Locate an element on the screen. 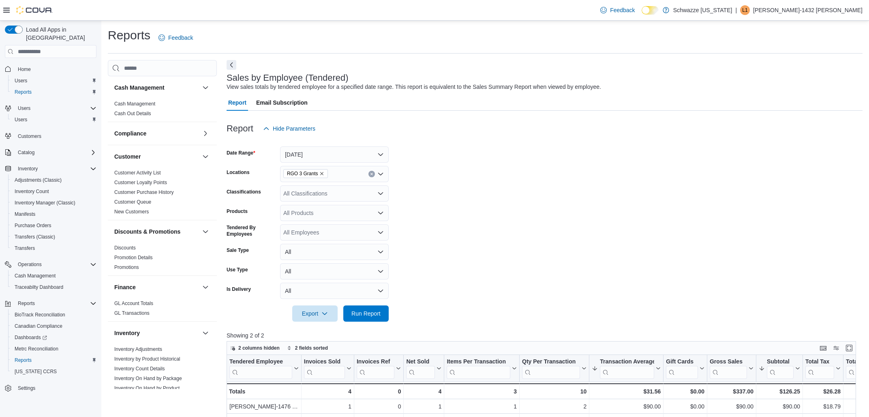 The width and height of the screenshot is (869, 417). button: Invoices Ref is located at coordinates (379, 368).